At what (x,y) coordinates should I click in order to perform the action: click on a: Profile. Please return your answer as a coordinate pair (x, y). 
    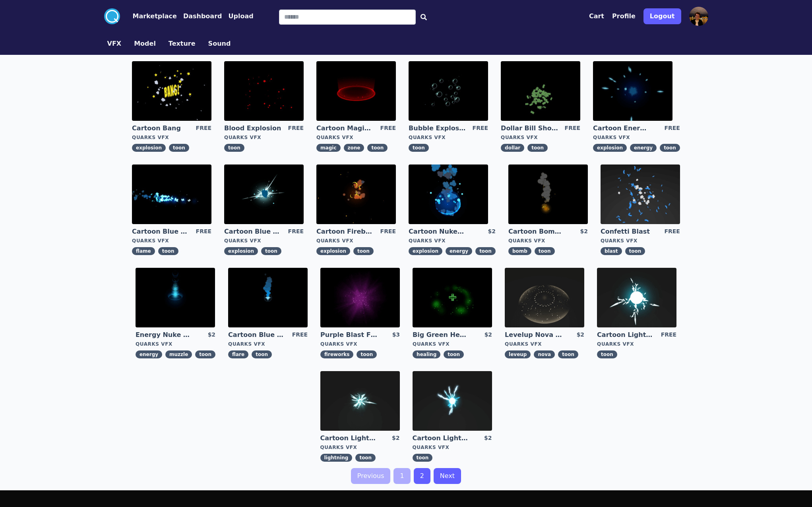
    Looking at the image, I should click on (623, 16).